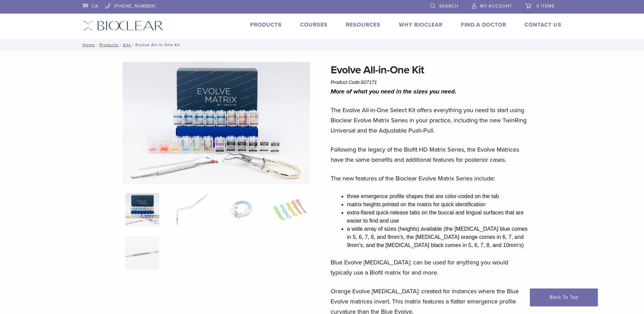 The height and width of the screenshot is (314, 644). I want to click on a: Back To Top, so click(564, 297).